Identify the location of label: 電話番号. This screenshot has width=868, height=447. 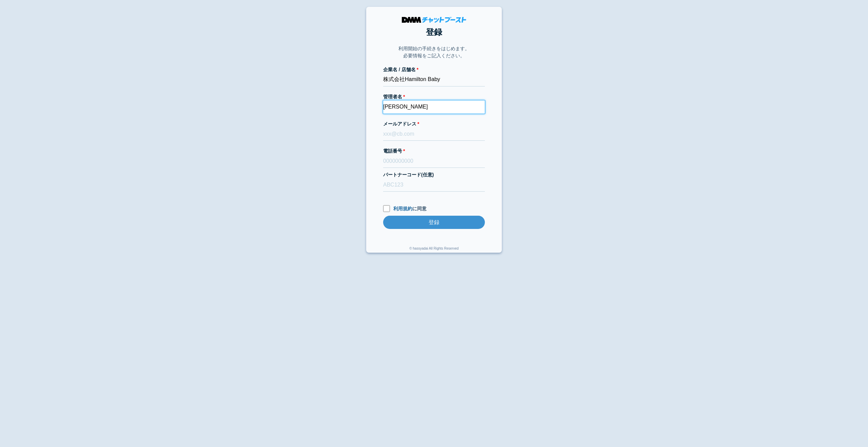
(434, 151).